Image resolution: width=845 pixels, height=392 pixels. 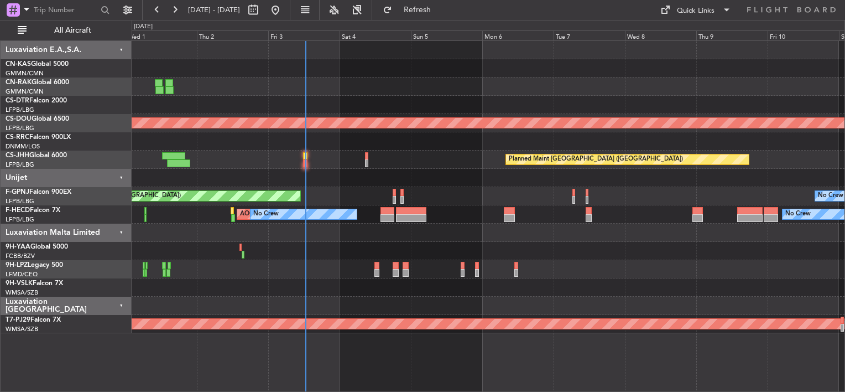 I want to click on div: Thu 9, so click(x=732, y=35).